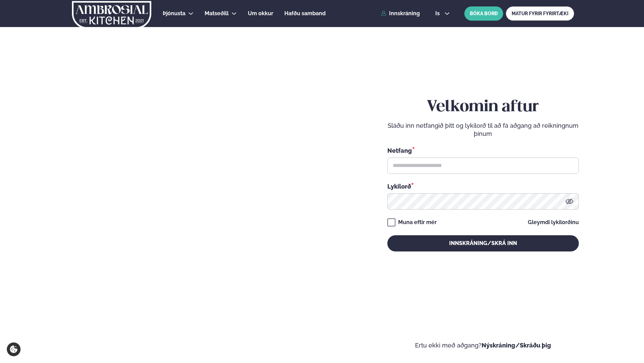 This screenshot has width=644, height=363. What do you see at coordinates (112, 15) in the screenshot?
I see `img: logo` at bounding box center [112, 15].